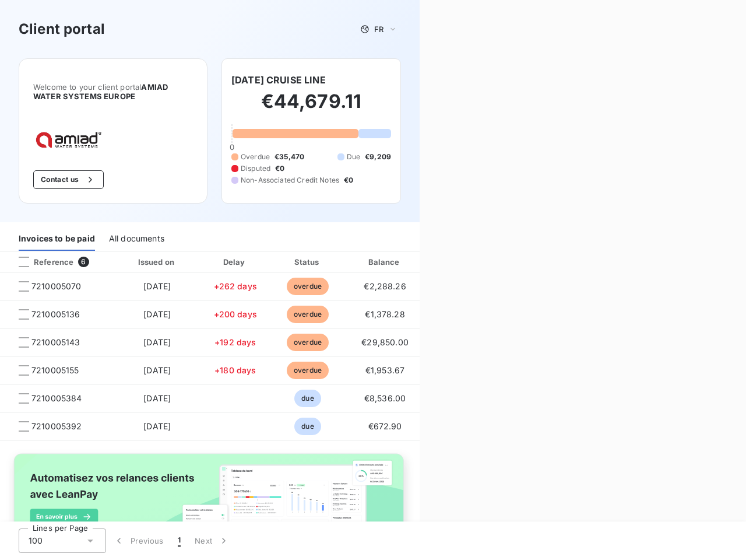 The image size is (746, 560). Describe the element at coordinates (138, 541) in the screenshot. I see `button: Previous` at that location.